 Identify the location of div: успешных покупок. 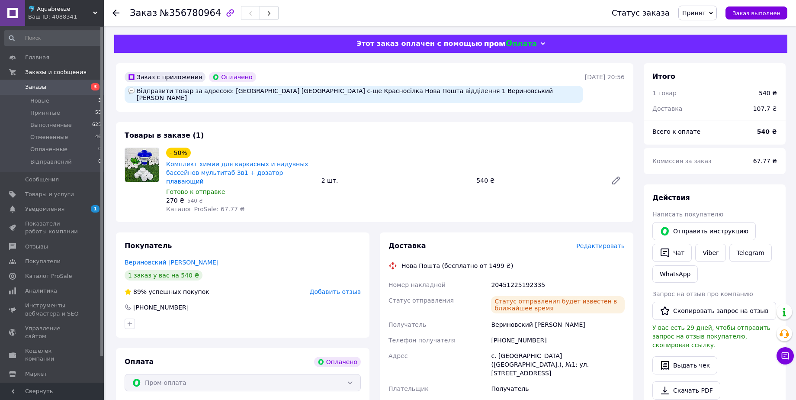
(167, 291).